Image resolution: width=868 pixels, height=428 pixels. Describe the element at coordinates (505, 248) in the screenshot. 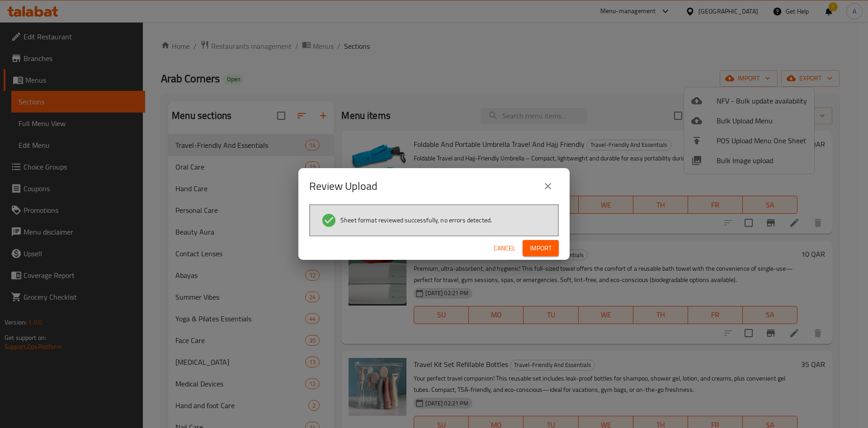

I see `span: Cancel` at that location.